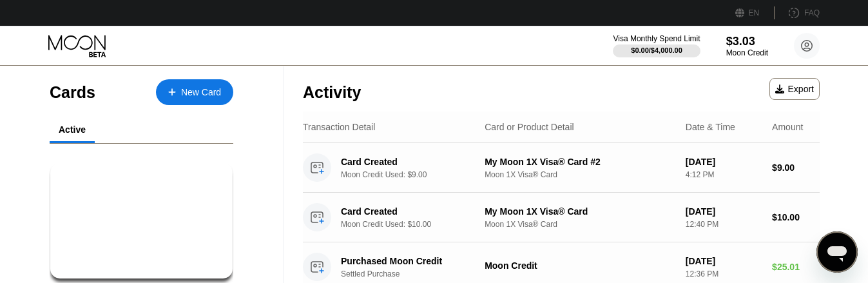 This screenshot has width=868, height=283. I want to click on div: Visa Monthly Spend Limit, so click(656, 39).